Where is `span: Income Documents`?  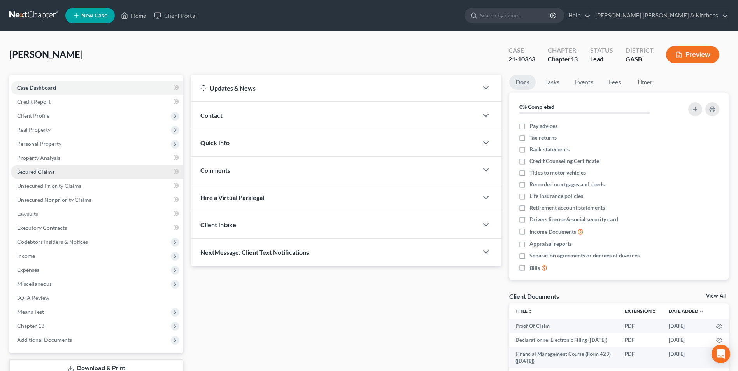 span: Income Documents is located at coordinates (553, 232).